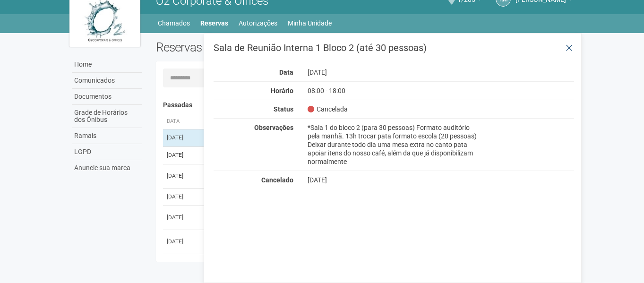 The height and width of the screenshot is (283, 644). What do you see at coordinates (328, 109) in the screenshot?
I see `span: Cancelada` at bounding box center [328, 109].